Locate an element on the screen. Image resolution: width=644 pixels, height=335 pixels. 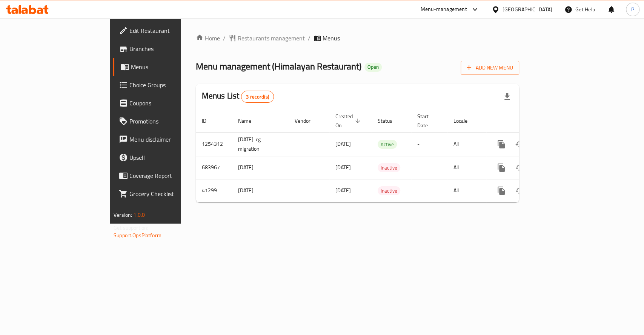
table: enhanced table is located at coordinates (383, 156).